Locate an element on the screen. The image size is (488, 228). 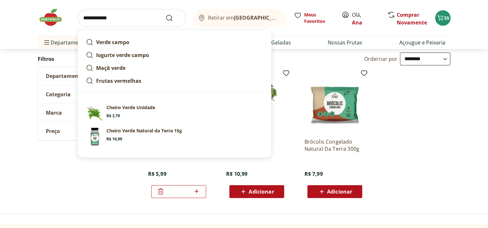
button: Preço is located at coordinates (86, 131).